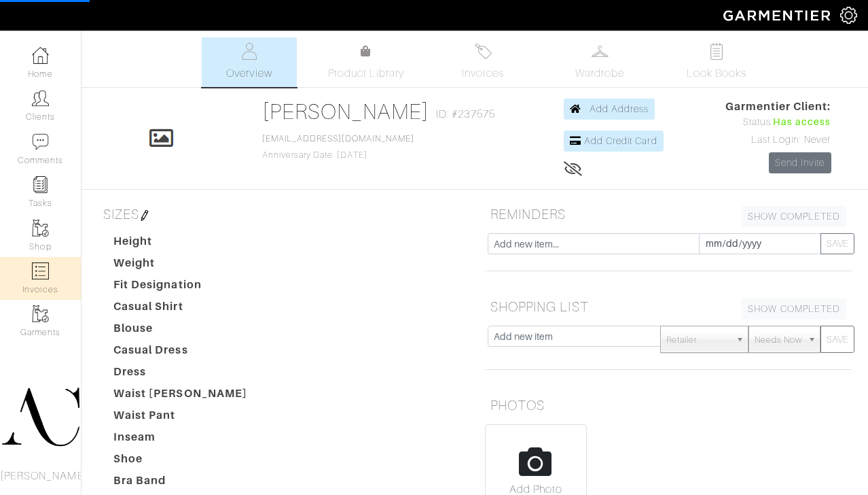 This screenshot has height=495, width=868. Describe the element at coordinates (181, 462) in the screenshot. I see `dt: Shoe` at that location.